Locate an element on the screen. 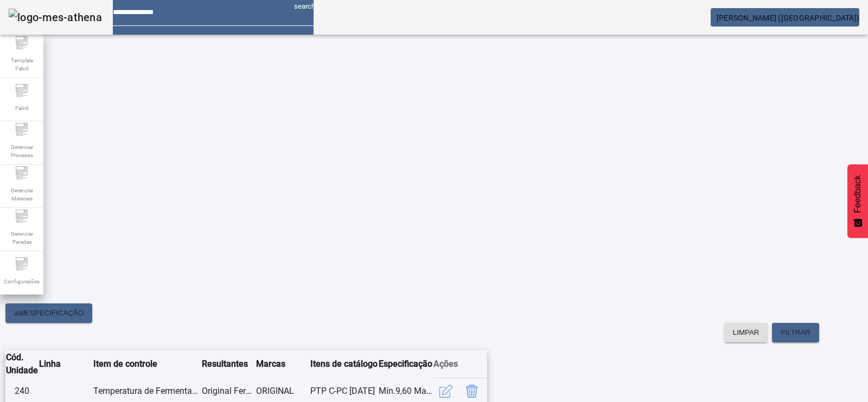 Image resolution: width=868 pixels, height=402 pixels. th: Cód. Unidade is located at coordinates (22, 364).